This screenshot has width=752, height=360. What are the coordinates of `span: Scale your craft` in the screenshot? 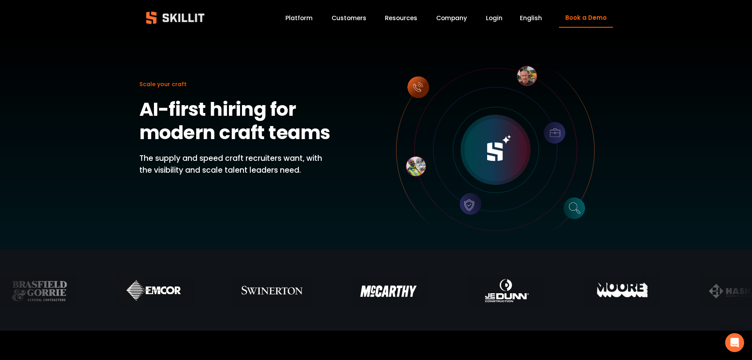 It's located at (163, 84).